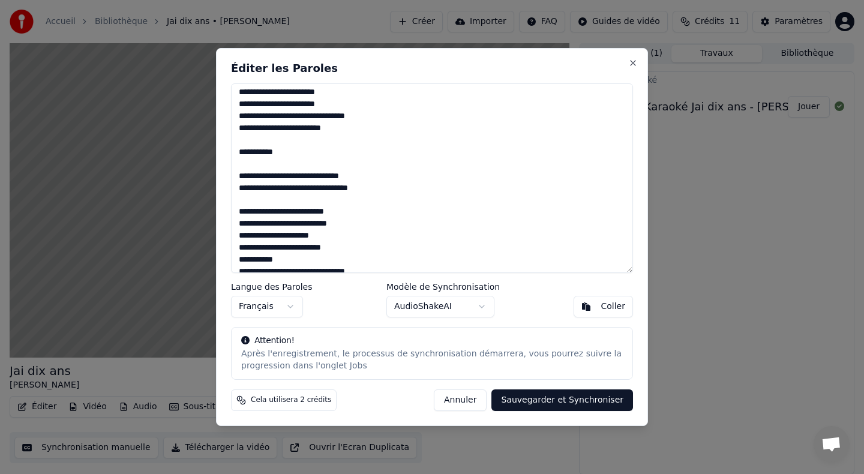 The width and height of the screenshot is (864, 474). I want to click on div: Attention!, so click(432, 341).